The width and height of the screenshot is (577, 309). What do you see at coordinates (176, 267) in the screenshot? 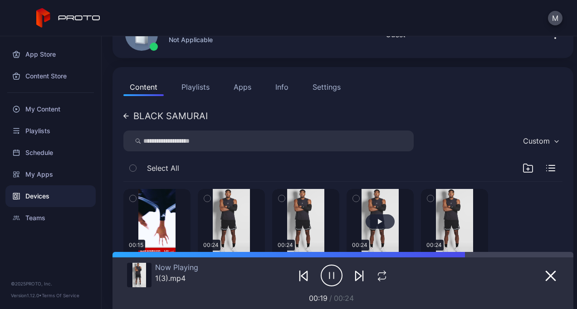
I see `div: Now Playing` at bounding box center [176, 267].